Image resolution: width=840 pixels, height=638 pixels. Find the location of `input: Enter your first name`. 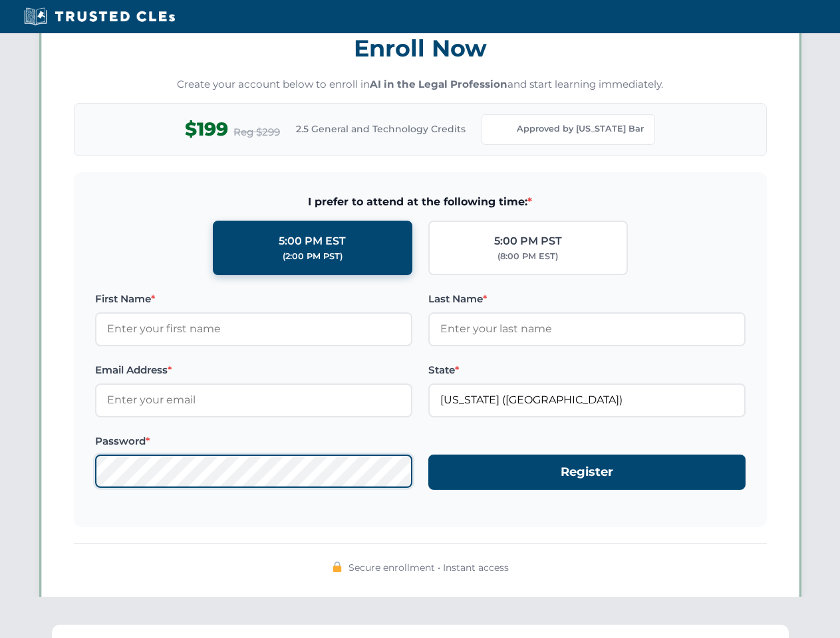

input: Enter your first name is located at coordinates (253, 329).